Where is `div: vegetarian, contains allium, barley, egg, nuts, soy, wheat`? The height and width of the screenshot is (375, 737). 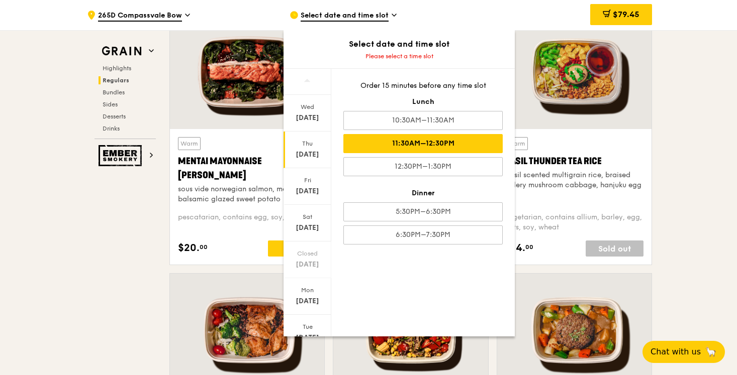
div: vegetarian, contains allium, barley, egg, nuts, soy, wheat is located at coordinates (574, 223).